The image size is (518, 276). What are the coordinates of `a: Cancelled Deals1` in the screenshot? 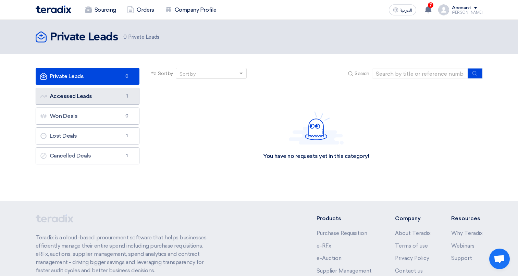 It's located at (88, 156).